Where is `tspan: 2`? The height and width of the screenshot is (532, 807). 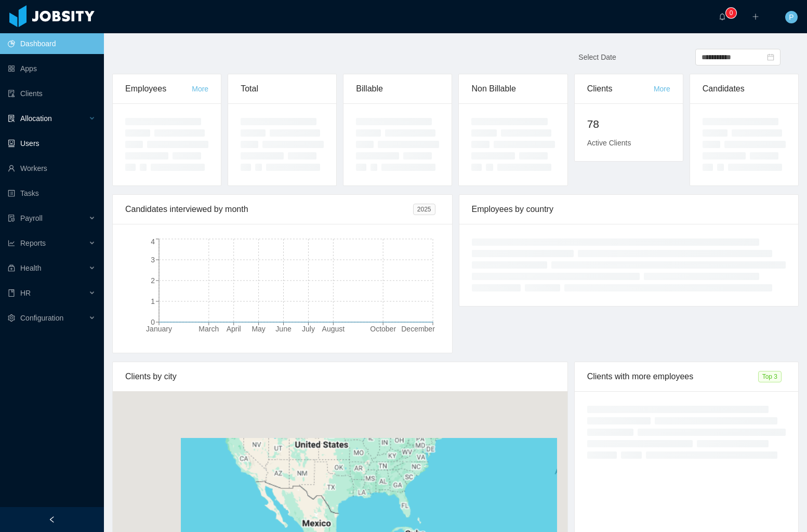 tspan: 2 is located at coordinates (153, 280).